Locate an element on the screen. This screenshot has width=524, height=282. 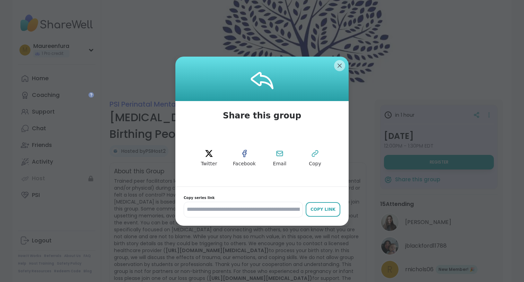
span: Email is located at coordinates (280, 164).